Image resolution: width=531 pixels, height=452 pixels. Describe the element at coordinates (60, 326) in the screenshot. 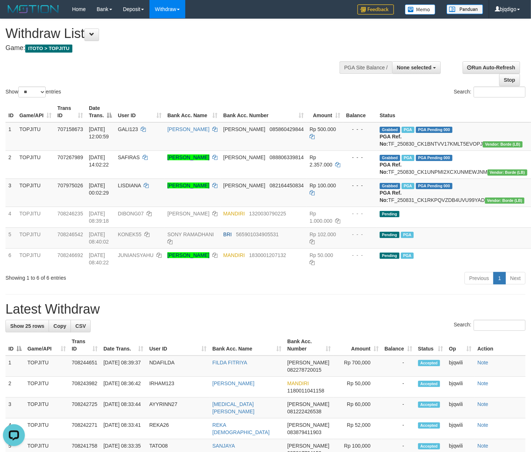

I see `span: Copy` at that location.